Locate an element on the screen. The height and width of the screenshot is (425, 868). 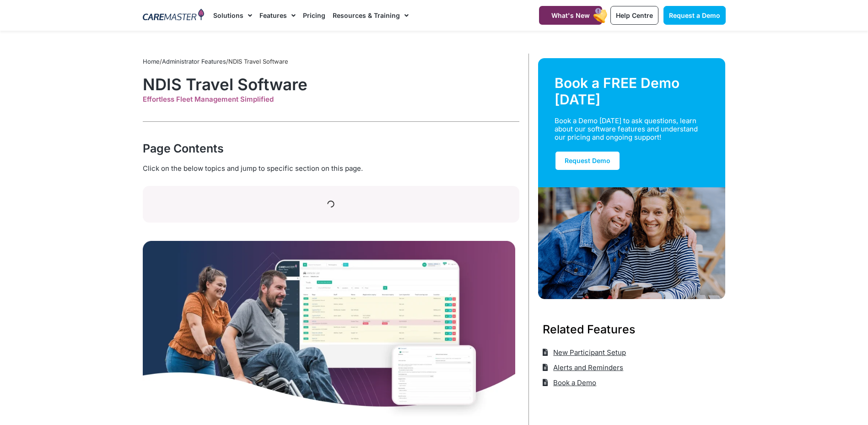
div: Page Contents is located at coordinates (331, 148).